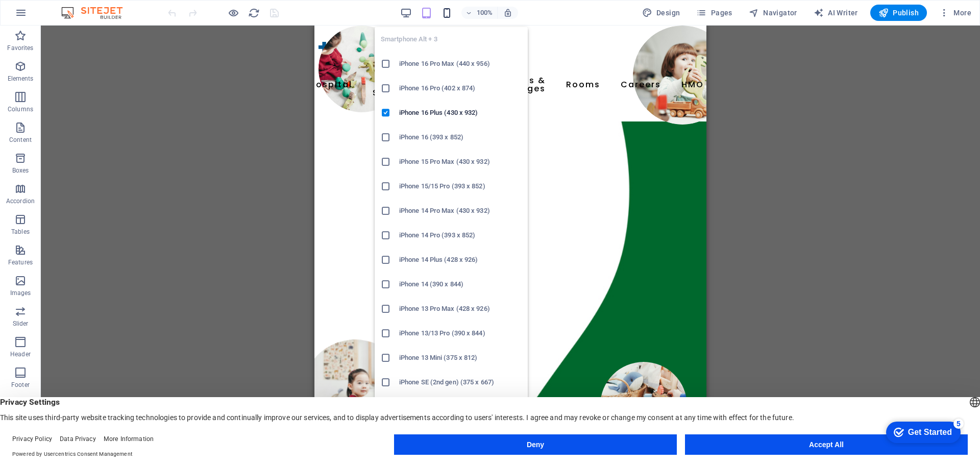  What do you see at coordinates (80, 7) in the screenshot?
I see `div: 5` at bounding box center [80, 7].